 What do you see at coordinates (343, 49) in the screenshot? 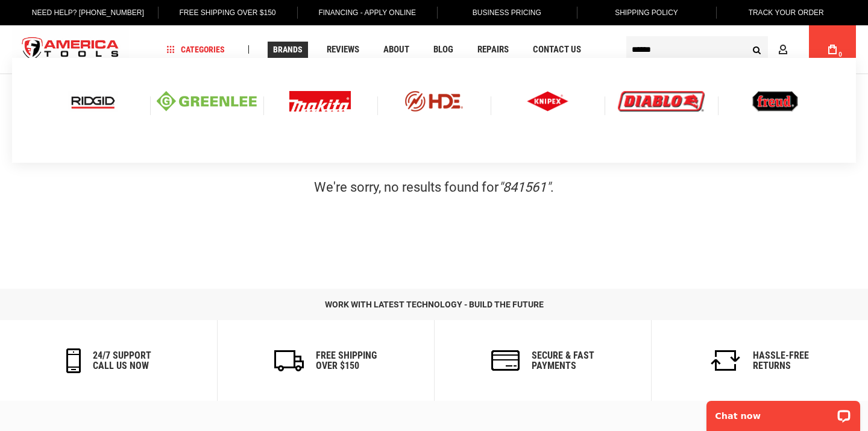
I see `span: Reviews` at bounding box center [343, 49].